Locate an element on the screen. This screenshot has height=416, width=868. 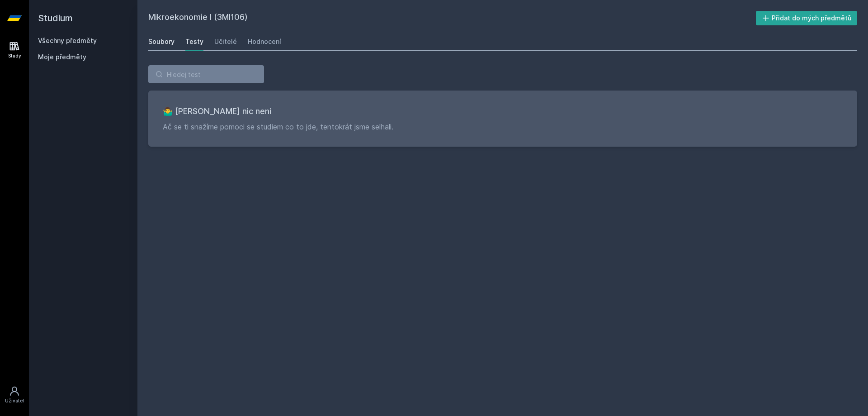
button: Přidat do mých předmětů is located at coordinates (806, 18).